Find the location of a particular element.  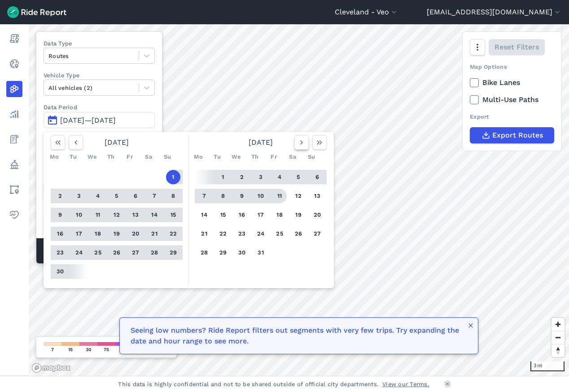

a: Realtime is located at coordinates (14, 64).